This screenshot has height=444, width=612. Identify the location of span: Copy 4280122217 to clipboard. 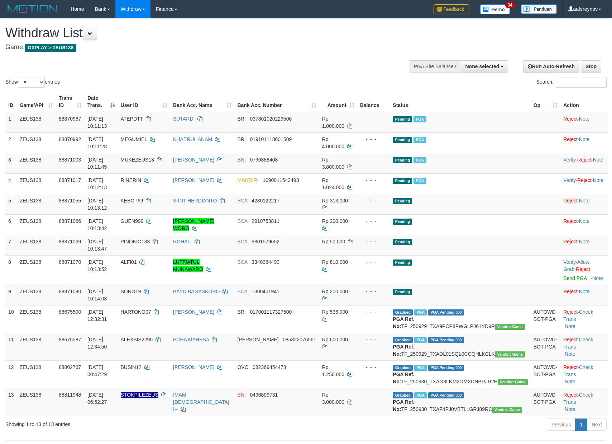
(266, 200).